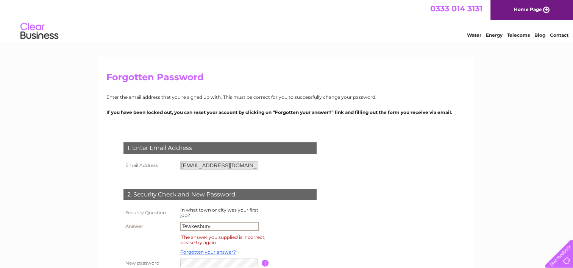 This screenshot has width=573, height=268. Describe the element at coordinates (540, 35) in the screenshot. I see `a: Blog` at that location.